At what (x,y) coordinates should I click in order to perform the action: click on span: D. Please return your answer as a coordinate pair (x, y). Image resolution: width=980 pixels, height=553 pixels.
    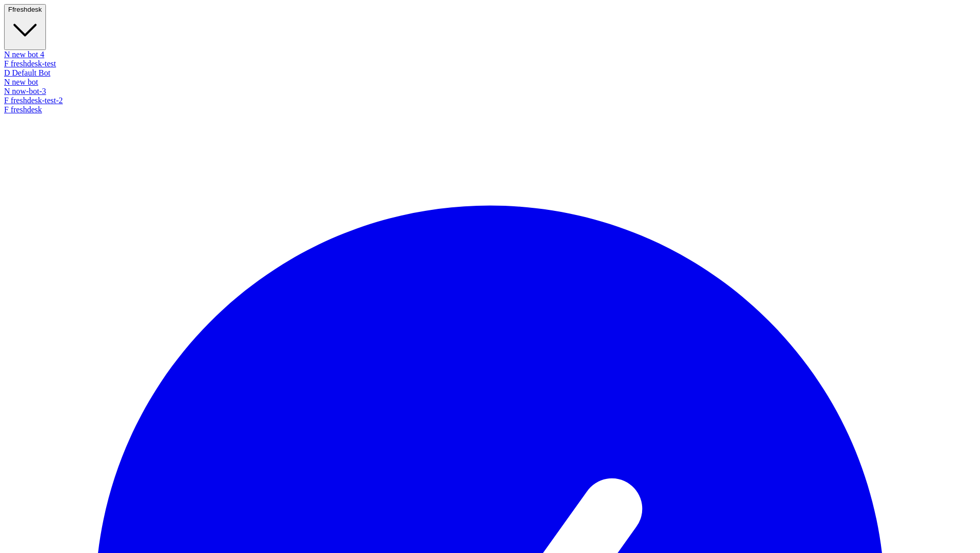
    Looking at the image, I should click on (7, 73).